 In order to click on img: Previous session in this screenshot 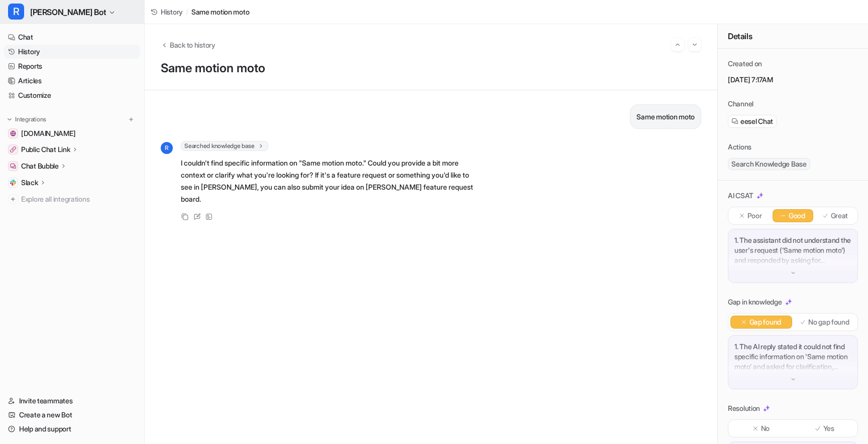, I will do `click(678, 45)`.